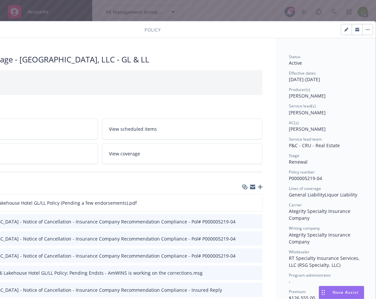  I want to click on span: Wholesaler, so click(299, 252).